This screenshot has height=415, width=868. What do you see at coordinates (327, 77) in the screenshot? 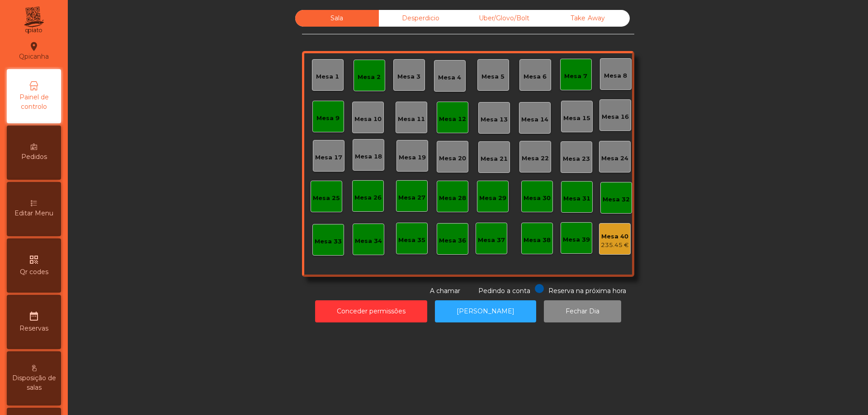
I see `div: Mesa 1` at bounding box center [327, 77].